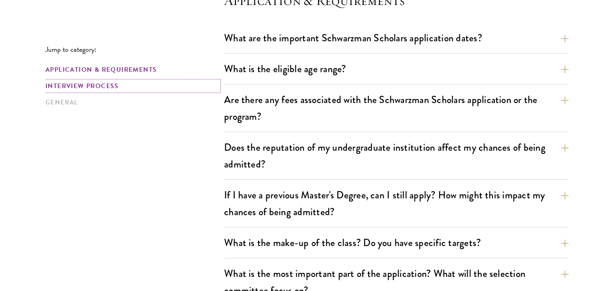 The width and height of the screenshot is (614, 291). What do you see at coordinates (132, 69) in the screenshot?
I see `a: Application & Requirements` at bounding box center [132, 69].